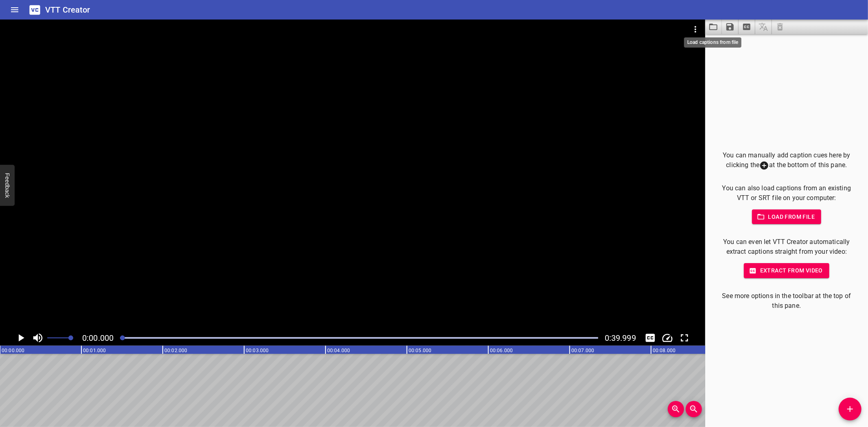 The width and height of the screenshot is (868, 427). I want to click on button: Load from file, so click(786, 217).